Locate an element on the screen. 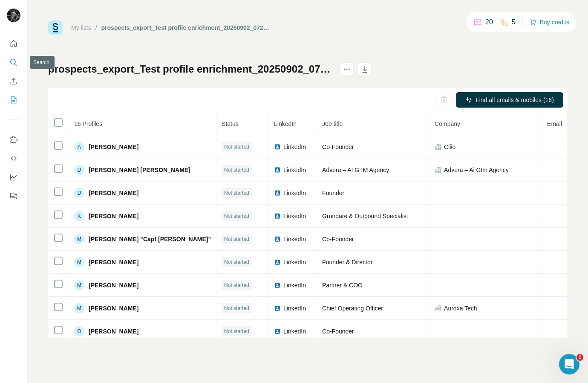 The height and width of the screenshot is (383, 588). button: My lists is located at coordinates (14, 100).